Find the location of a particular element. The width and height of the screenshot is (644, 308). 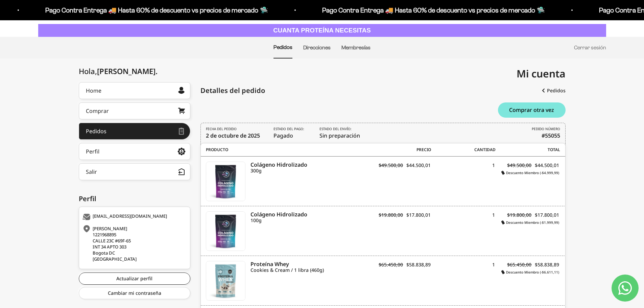

div: Salir is located at coordinates (91, 172).